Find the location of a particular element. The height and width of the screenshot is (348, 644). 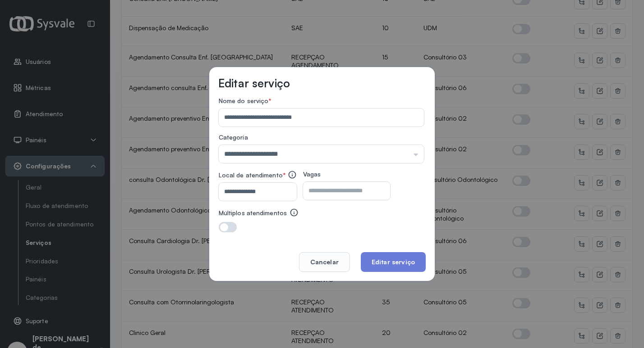

button: Editar serviço is located at coordinates (393, 262).